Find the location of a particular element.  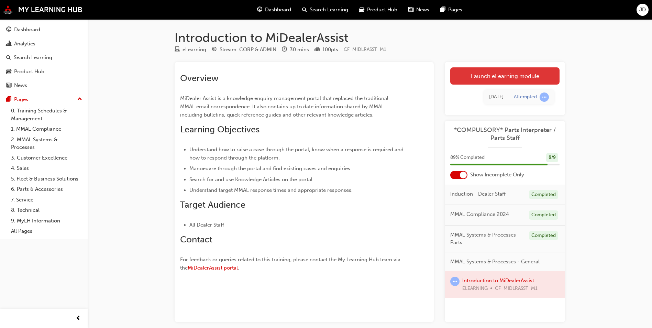

span: JD is located at coordinates (642, 10).